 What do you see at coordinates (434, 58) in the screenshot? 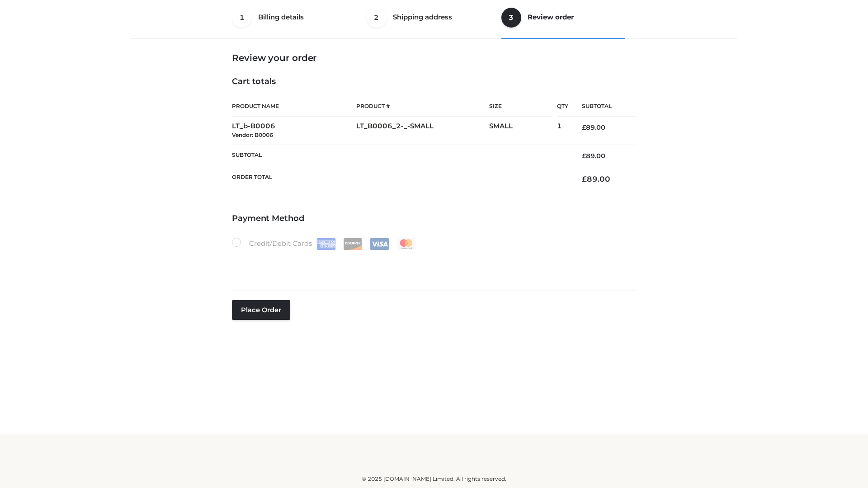
I see `h3: Review your order` at bounding box center [434, 58].